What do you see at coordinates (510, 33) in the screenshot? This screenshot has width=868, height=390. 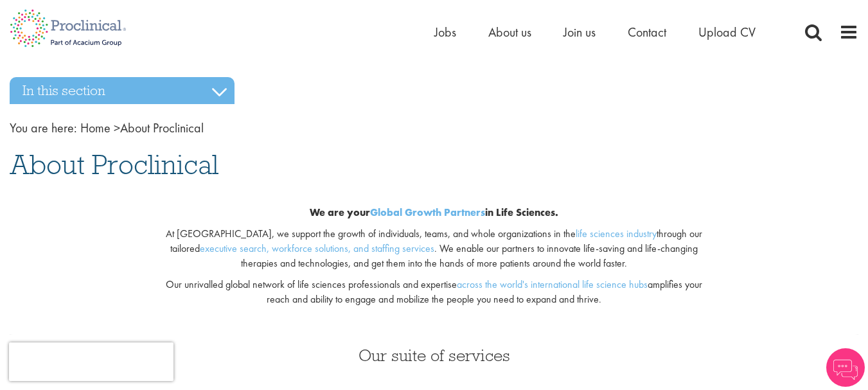 I see `a: About us` at bounding box center [510, 33].